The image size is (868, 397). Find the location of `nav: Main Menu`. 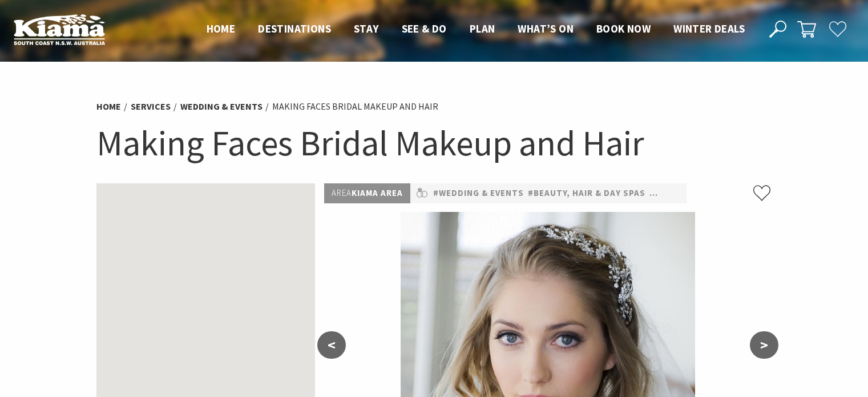

nav: Main Menu is located at coordinates (475, 29).